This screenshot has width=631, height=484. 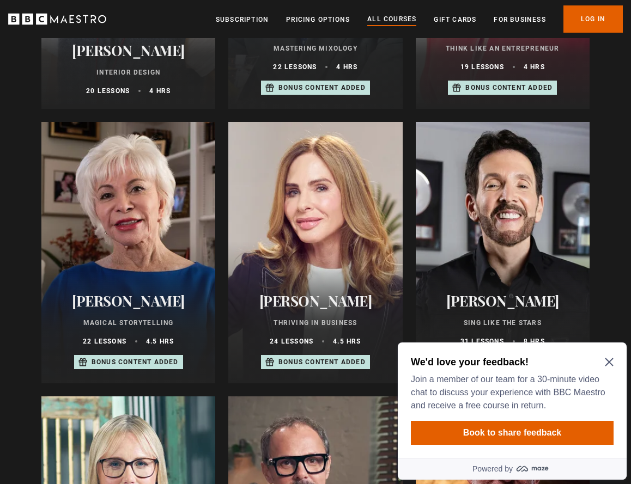 What do you see at coordinates (318, 20) in the screenshot?
I see `a: Pricing Options` at bounding box center [318, 20].